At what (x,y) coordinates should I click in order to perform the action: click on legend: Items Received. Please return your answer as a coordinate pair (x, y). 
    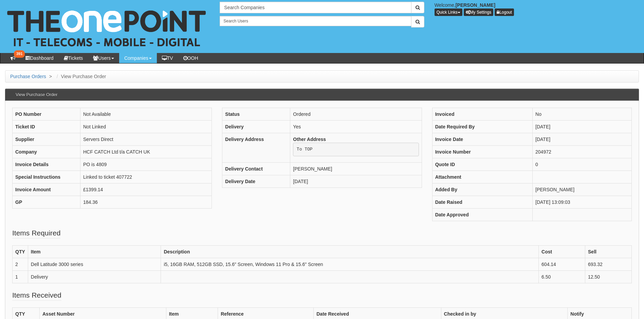
    Looking at the image, I should click on (37, 295).